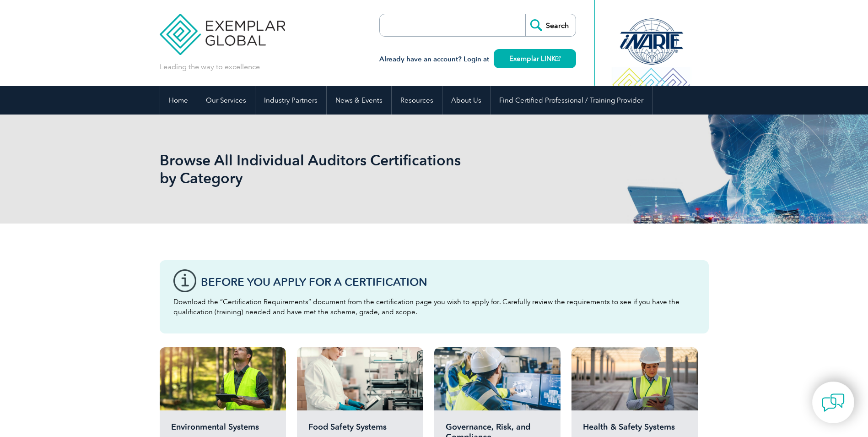  I want to click on a: About Us, so click(466, 100).